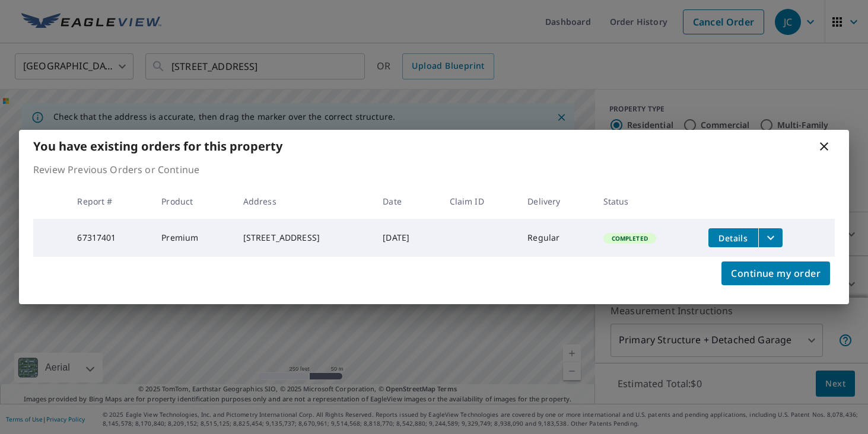  I want to click on th: Date, so click(406, 201).